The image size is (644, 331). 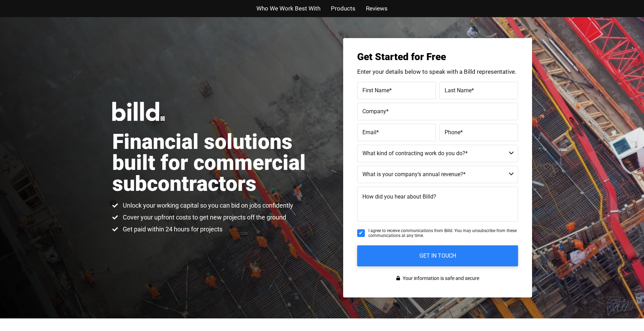 What do you see at coordinates (377, 8) in the screenshot?
I see `span: Reviews` at bounding box center [377, 8].